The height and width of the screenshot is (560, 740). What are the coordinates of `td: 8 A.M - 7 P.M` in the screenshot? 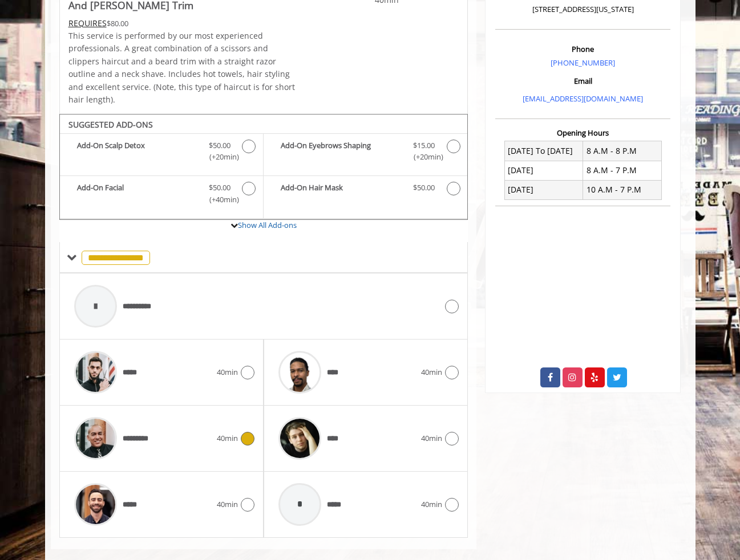 It's located at (622, 170).